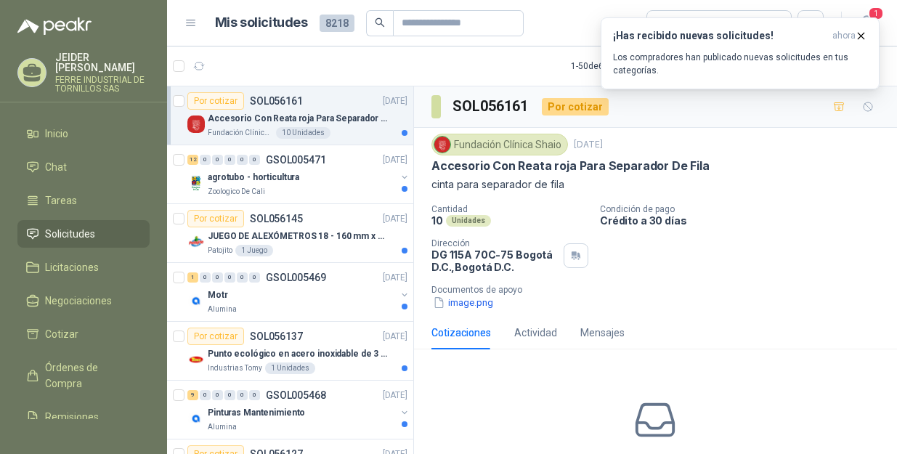 This screenshot has height=454, width=897. What do you see at coordinates (56, 167) in the screenshot?
I see `span: Chat` at bounding box center [56, 167].